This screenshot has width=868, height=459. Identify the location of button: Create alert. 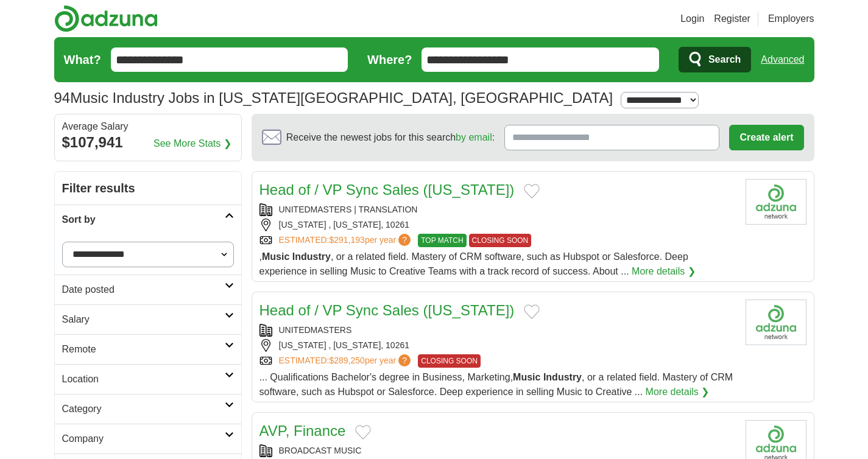
(766, 137).